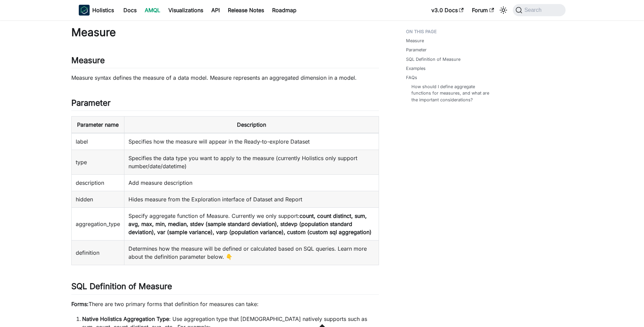  What do you see at coordinates (152, 10) in the screenshot?
I see `a: AMQL` at bounding box center [152, 10].